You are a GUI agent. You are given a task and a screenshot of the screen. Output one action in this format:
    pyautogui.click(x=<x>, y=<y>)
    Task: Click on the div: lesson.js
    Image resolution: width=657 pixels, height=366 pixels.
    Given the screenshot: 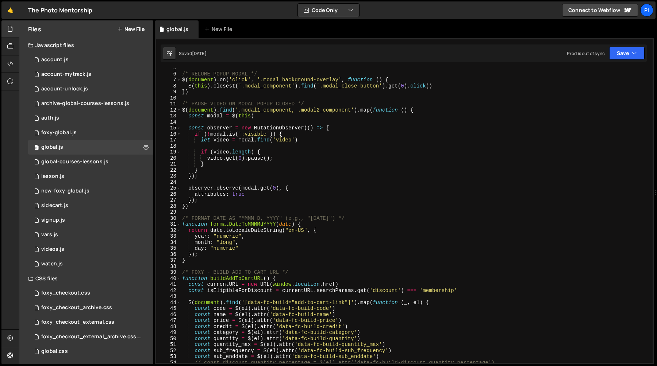 What is the action you would take?
    pyautogui.click(x=53, y=177)
    